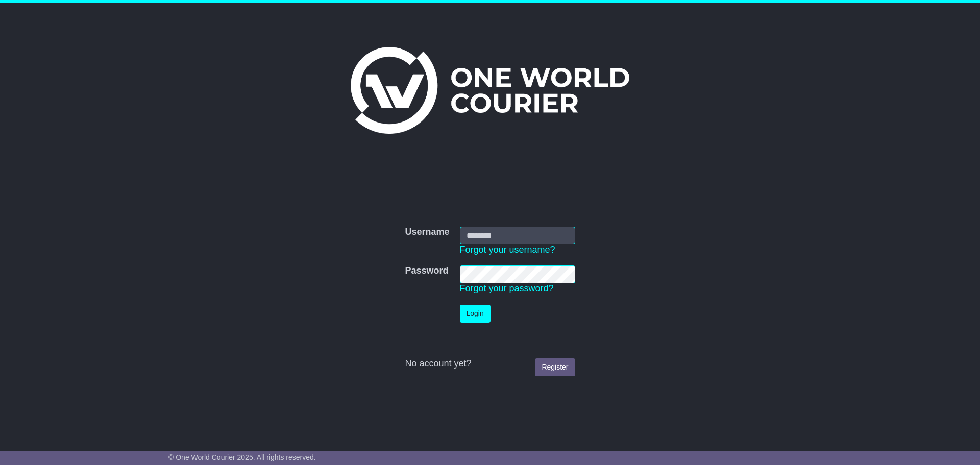 Image resolution: width=980 pixels, height=465 pixels. Describe the element at coordinates (507, 250) in the screenshot. I see `a: Forgot your username?` at that location.